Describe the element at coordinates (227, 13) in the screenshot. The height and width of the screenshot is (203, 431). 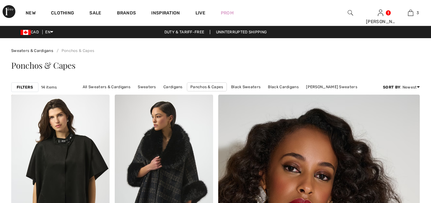
I see `a: Prom` at that location.